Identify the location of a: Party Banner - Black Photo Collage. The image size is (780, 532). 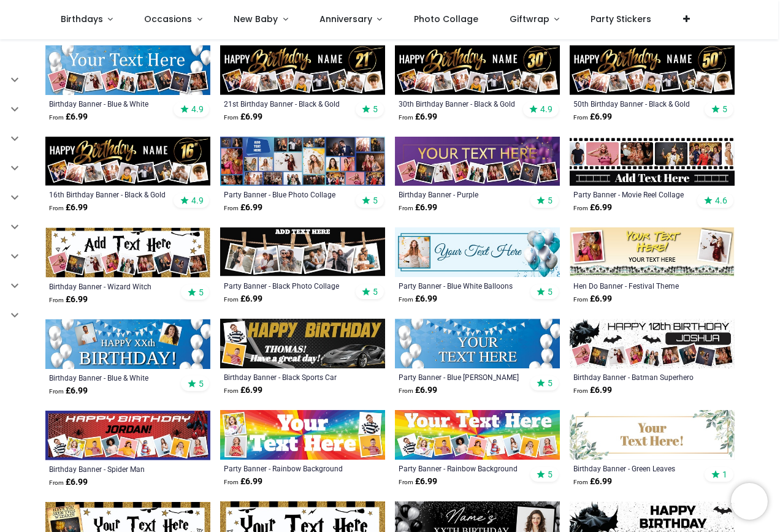
(286, 285).